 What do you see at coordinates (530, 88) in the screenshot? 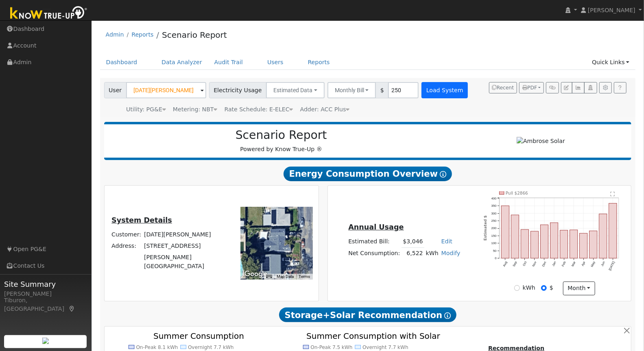
I see `span: PDF` at bounding box center [530, 88].